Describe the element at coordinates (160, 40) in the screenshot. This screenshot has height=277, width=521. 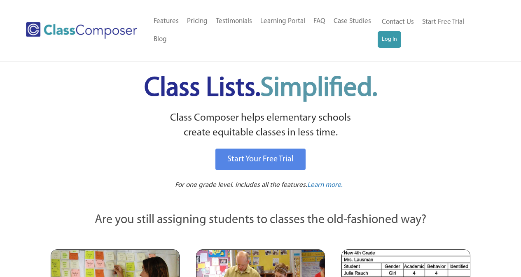
I see `a: Blog` at that location.